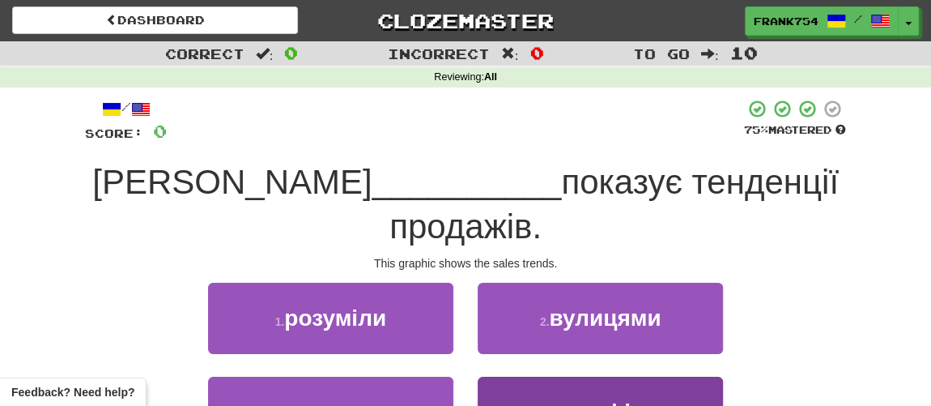  I want to click on small: 1 ., so click(280, 321).